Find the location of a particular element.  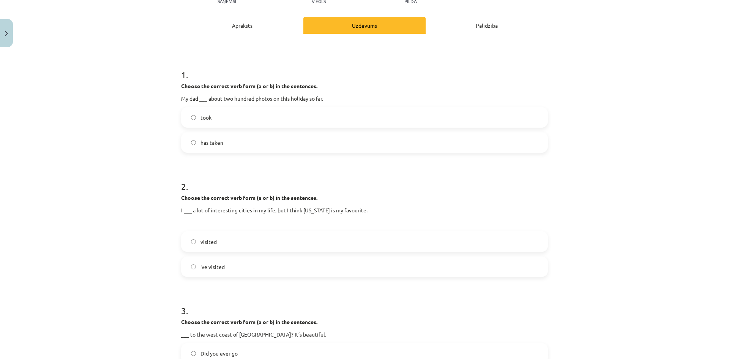

input: took is located at coordinates (193, 117).